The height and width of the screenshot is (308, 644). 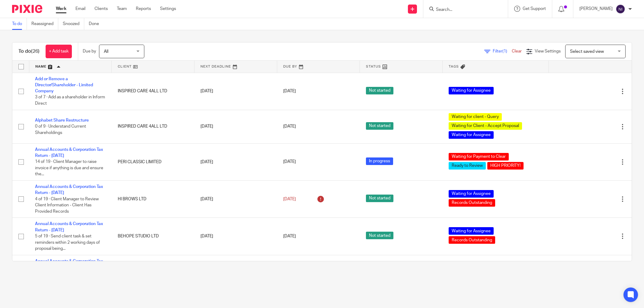 What do you see at coordinates (67, 242) in the screenshot?
I see `span: 5 of 19 · Send client task & set reminders within 2 working days of proposal being...` at bounding box center [67, 242].